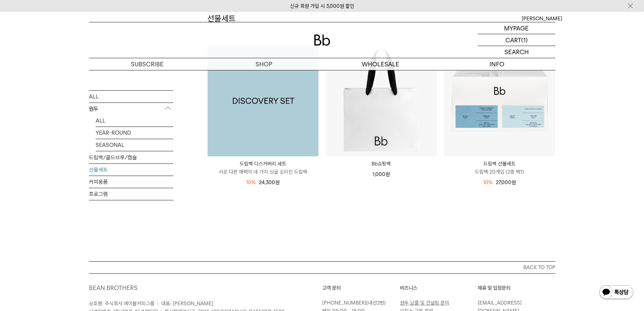  Describe the element at coordinates (264, 64) in the screenshot. I see `p: SHOP` at that location.